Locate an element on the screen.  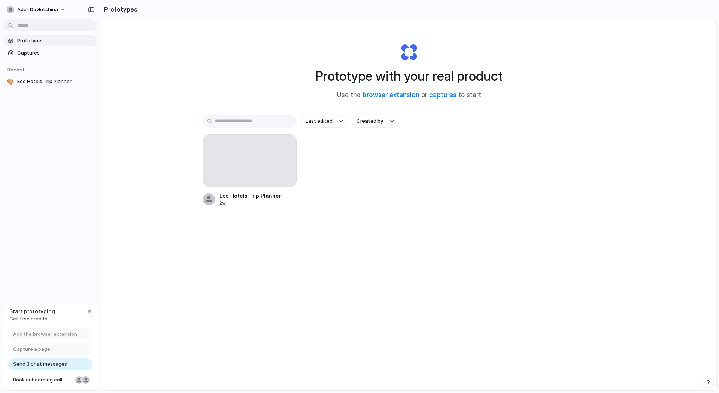
a: 🎨Eco Hotels Trip Planner is located at coordinates (51, 82).